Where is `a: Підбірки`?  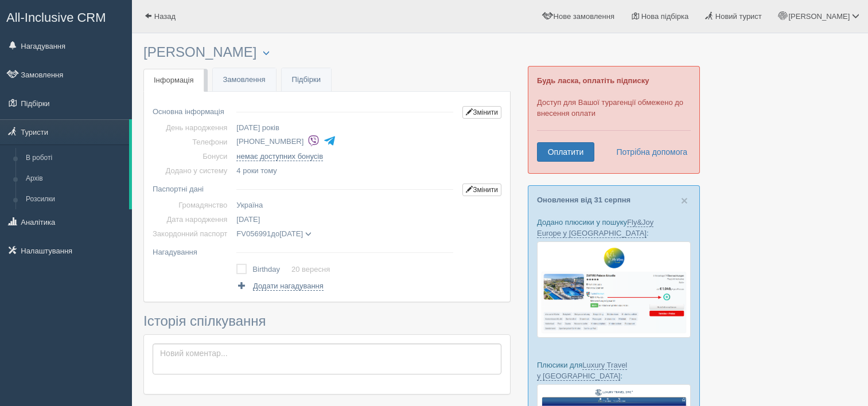
a: Підбірки is located at coordinates (307, 79).